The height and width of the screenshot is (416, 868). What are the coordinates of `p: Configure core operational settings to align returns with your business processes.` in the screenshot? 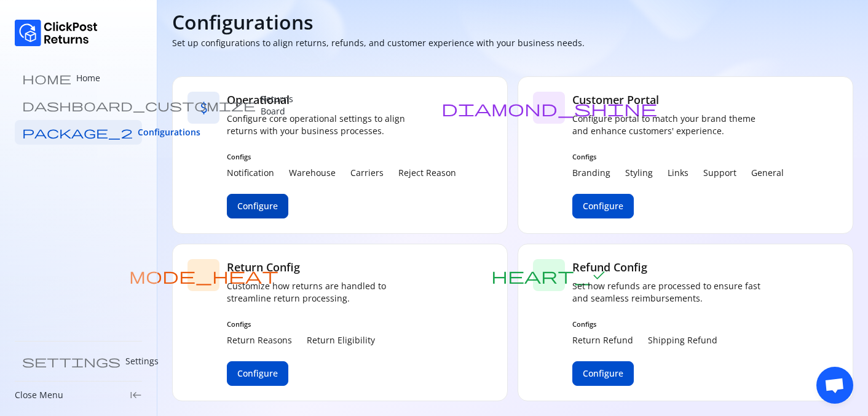 It's located at (325, 125).